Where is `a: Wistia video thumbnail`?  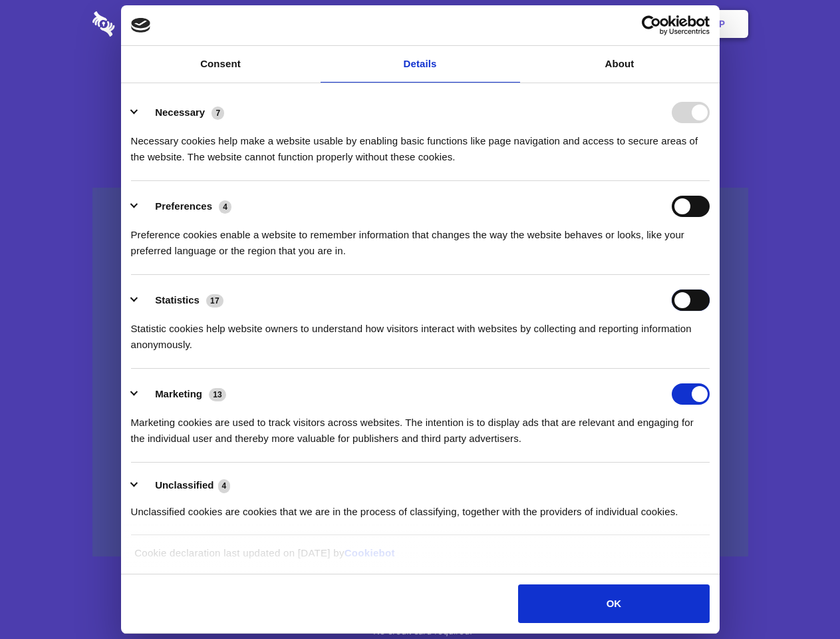
a: Wistia video thumbnail is located at coordinates (420, 372).